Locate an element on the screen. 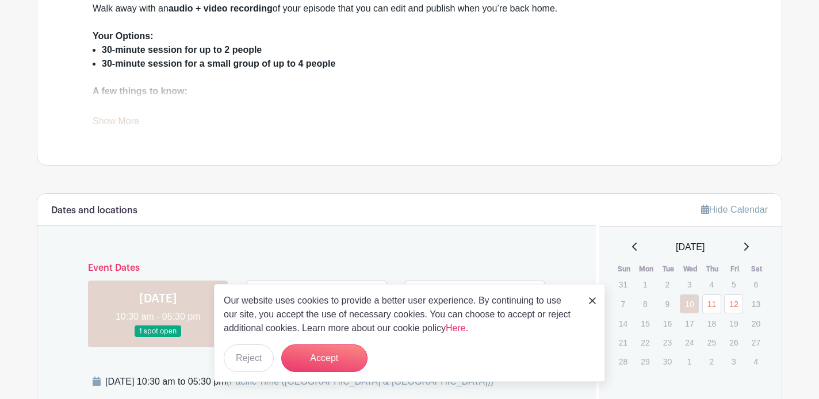 Image resolution: width=819 pixels, height=399 pixels. p: 21 is located at coordinates (623, 342).